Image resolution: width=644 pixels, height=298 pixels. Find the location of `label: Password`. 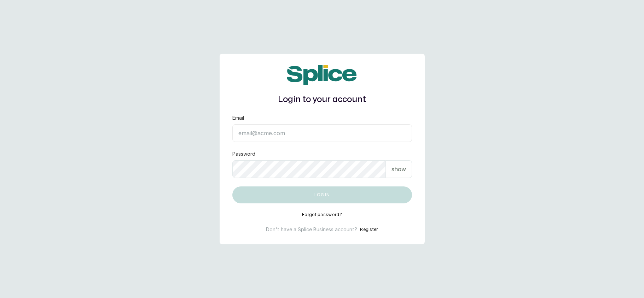

label: Password is located at coordinates (244, 154).